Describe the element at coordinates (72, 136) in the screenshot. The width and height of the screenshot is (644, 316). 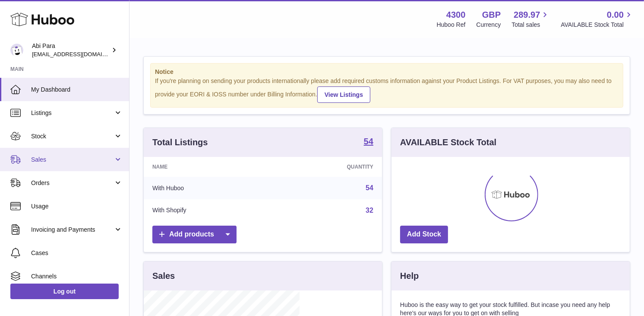
I see `span: Stock` at that location.